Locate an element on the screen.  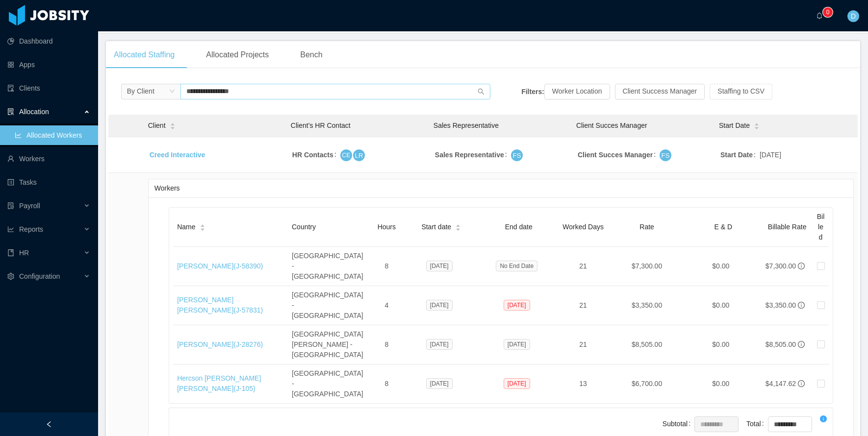
div: Workers is located at coordinates (501, 188).